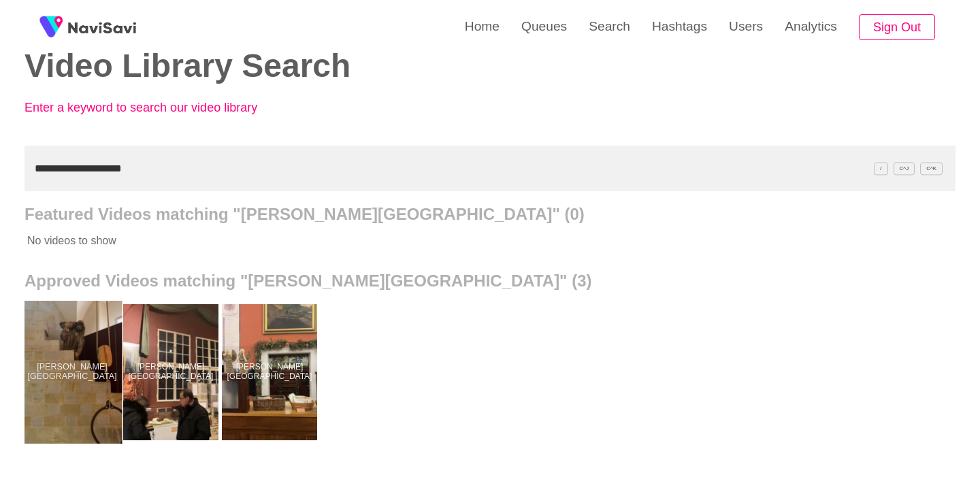  I want to click on span: C^K, so click(931, 168).